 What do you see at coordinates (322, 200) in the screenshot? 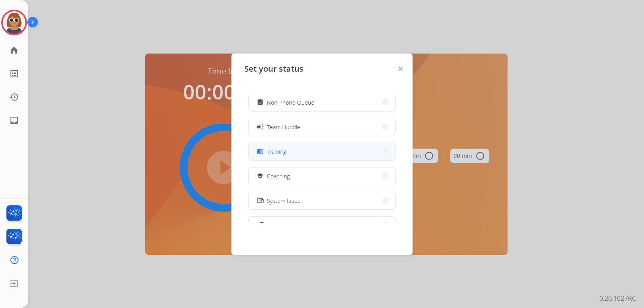
I see `button: System Issue` at bounding box center [322, 200].